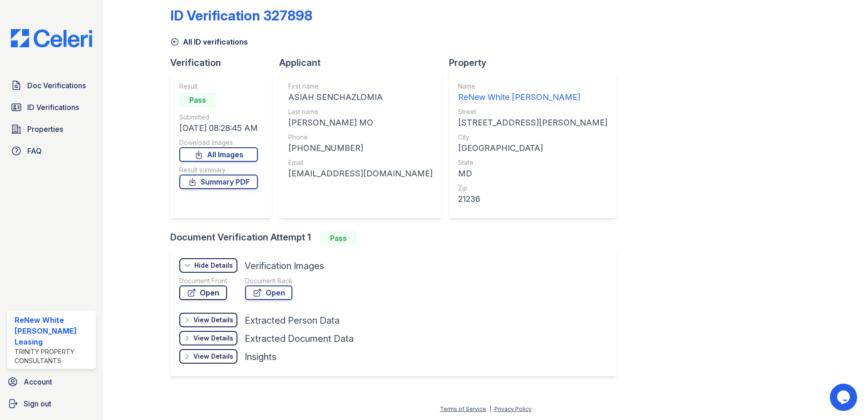  Describe the element at coordinates (360, 112) in the screenshot. I see `div: Last name` at that location.